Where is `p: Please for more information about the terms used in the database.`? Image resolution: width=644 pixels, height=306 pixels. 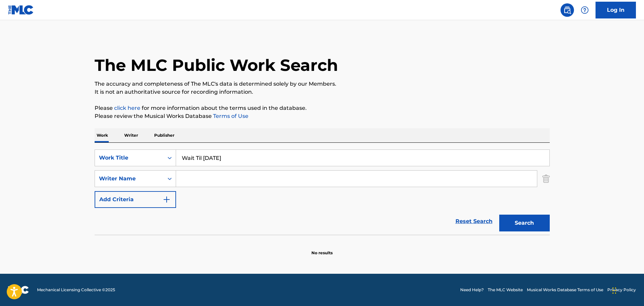
p: Please for more information about the terms used in the database. is located at coordinates (322, 108).